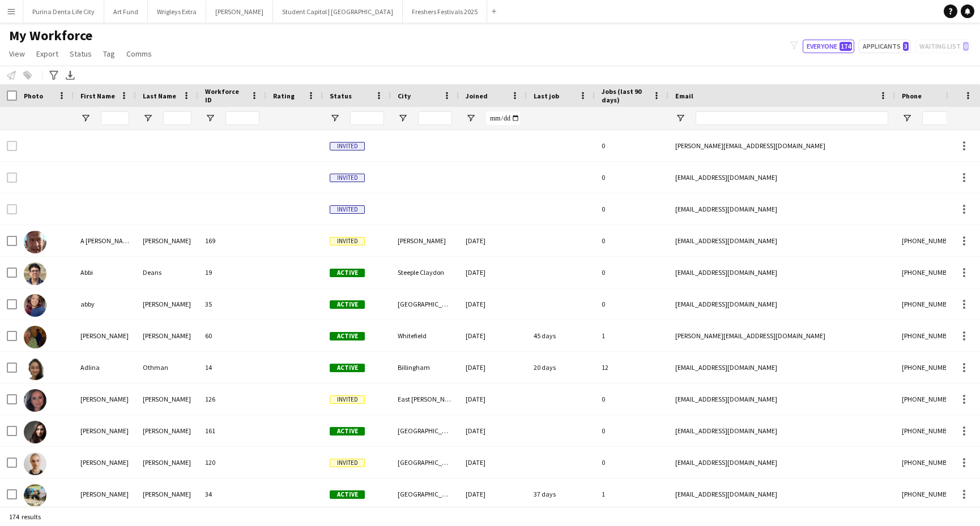 This screenshot has height=526, width=980. I want to click on div: 1, so click(631, 494).